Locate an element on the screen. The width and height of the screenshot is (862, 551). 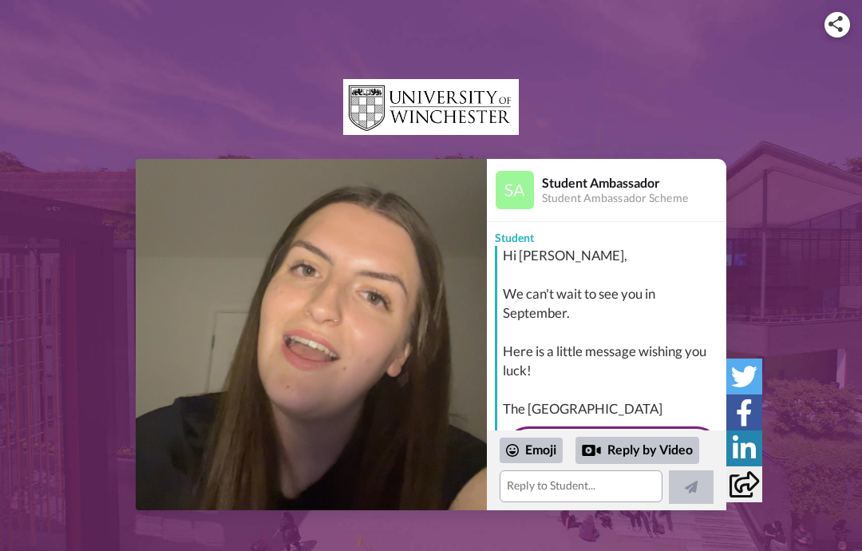
div: Student Ambassador is located at coordinates (634, 182).